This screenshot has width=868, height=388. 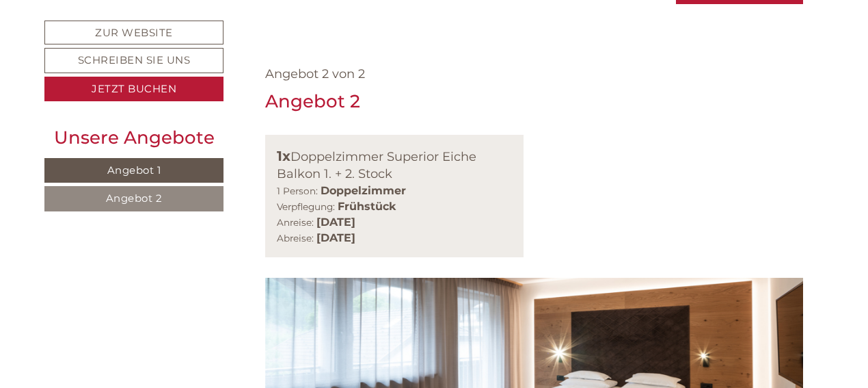 I want to click on span: Angebot 1, so click(x=134, y=170).